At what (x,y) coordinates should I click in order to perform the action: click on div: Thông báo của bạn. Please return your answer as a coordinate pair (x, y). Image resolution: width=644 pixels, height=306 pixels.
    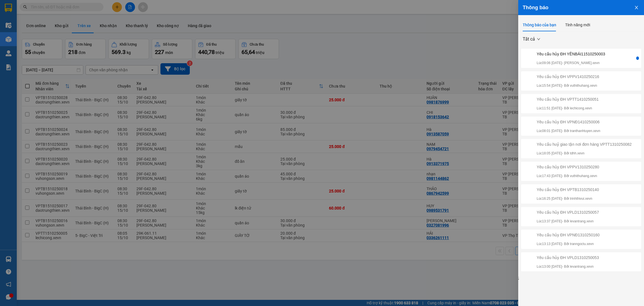
    Looking at the image, I should click on (539, 25).